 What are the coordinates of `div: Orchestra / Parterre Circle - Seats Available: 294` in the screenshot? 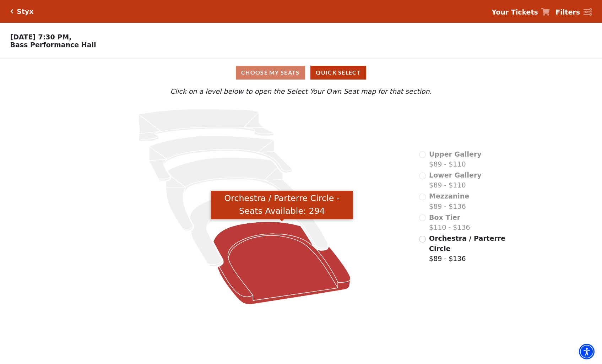 It's located at (282, 205).